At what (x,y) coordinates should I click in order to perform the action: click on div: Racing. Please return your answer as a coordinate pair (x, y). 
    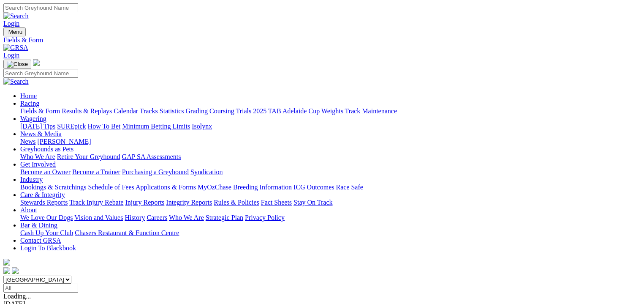
    Looking at the image, I should click on (330, 111).